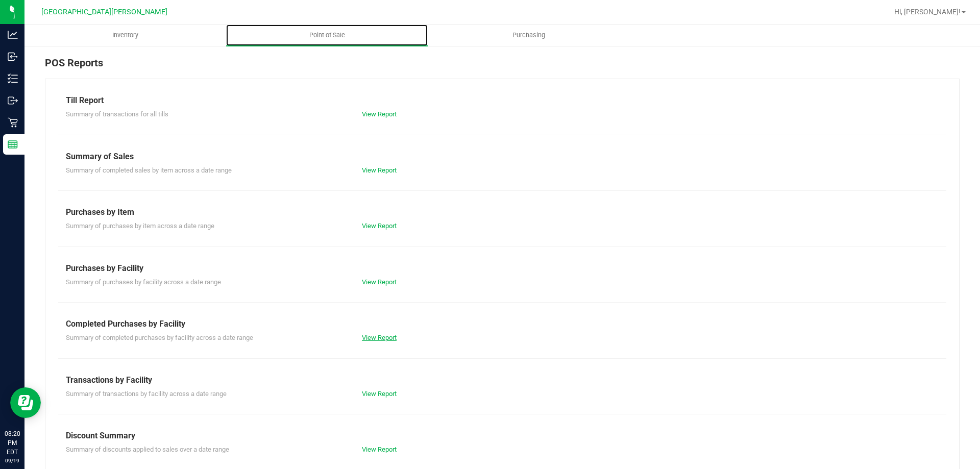 The height and width of the screenshot is (469, 980). Describe the element at coordinates (146, 393) in the screenshot. I see `span: Summary of transactions by facility across a date range` at that location.